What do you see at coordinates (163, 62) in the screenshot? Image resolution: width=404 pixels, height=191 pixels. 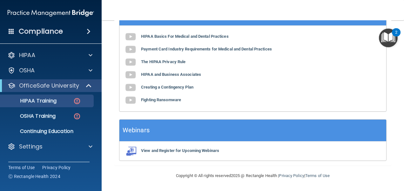 I see `b: The HIPAA Privacy Rule` at bounding box center [163, 62].